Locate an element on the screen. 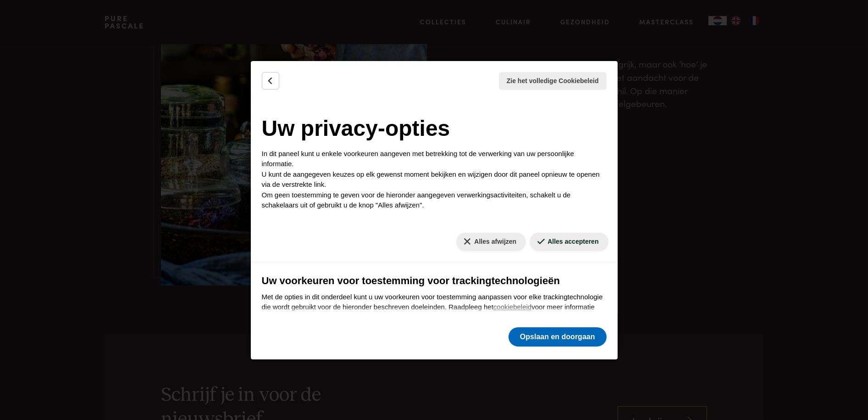  p: Met de opties in dit onderdeel kunt u uw voorkeuren voor toestemming aanpassen voor elke tracking... is located at coordinates (434, 313).